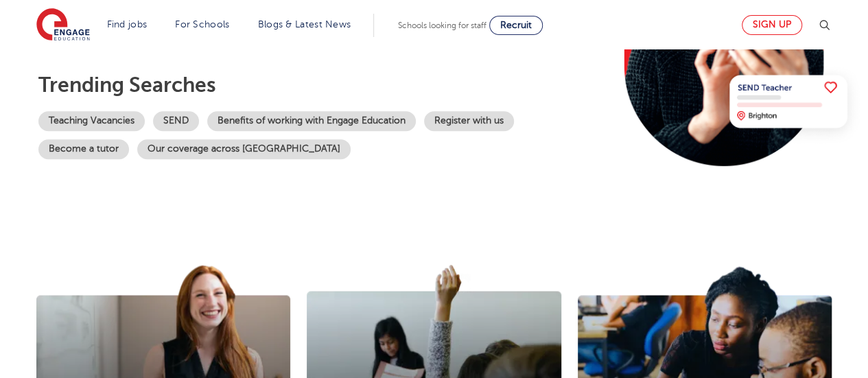  What do you see at coordinates (516, 25) in the screenshot?
I see `a: Recruit` at bounding box center [516, 25].